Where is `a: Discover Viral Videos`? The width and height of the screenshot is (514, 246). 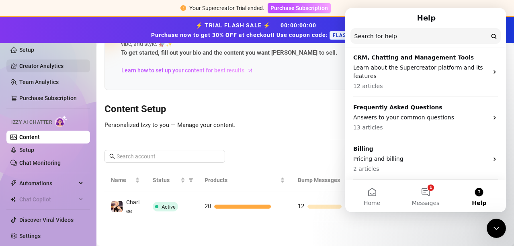
a: Discover Viral Videos is located at coordinates (46, 220).